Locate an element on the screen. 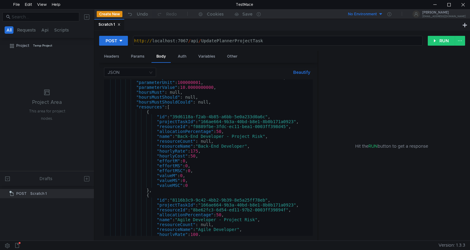 The width and height of the screenshot is (470, 250). div: Variables is located at coordinates (207, 56).